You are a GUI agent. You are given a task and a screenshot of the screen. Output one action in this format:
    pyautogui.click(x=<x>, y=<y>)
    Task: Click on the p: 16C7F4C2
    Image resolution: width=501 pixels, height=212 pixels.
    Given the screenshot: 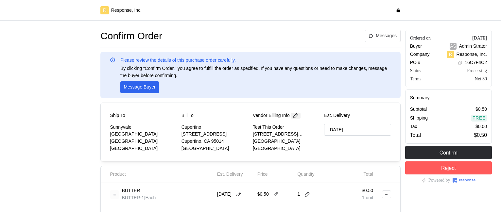 What is the action you would take?
    pyautogui.click(x=476, y=63)
    